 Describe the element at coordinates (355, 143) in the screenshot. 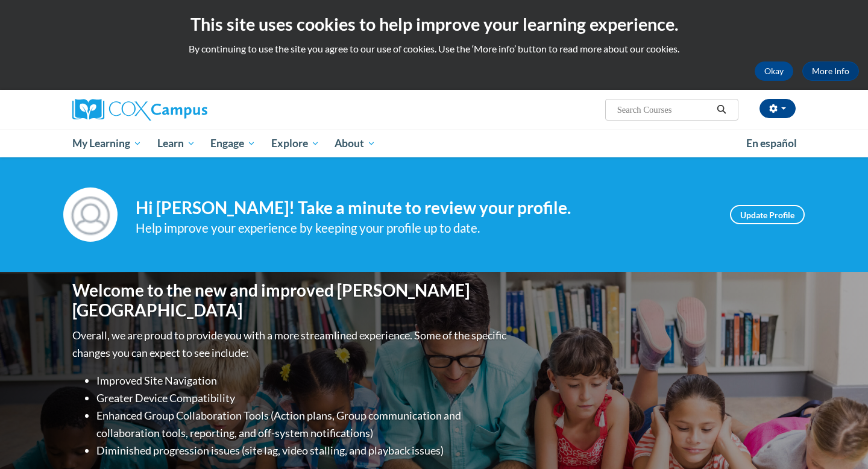

I see `span: About` at that location.